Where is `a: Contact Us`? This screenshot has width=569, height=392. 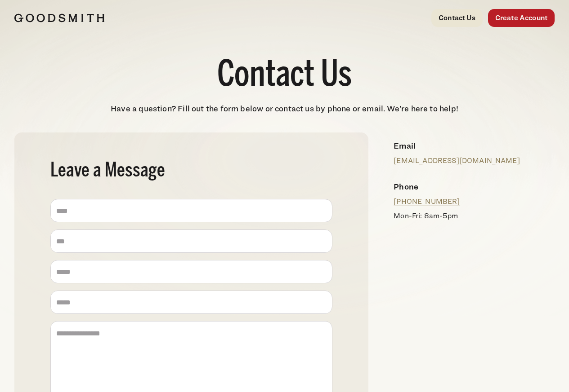
a: Contact Us is located at coordinates (457, 18).